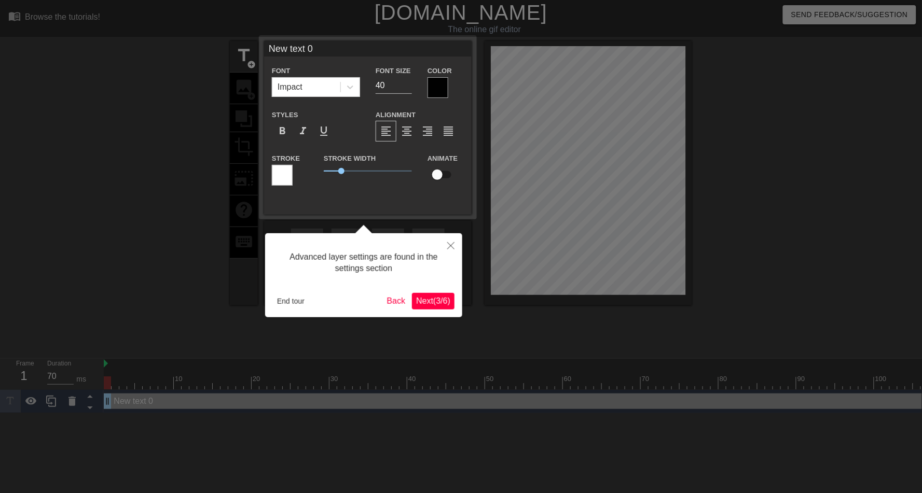 The image size is (922, 493). I want to click on button: End tour, so click(291, 301).